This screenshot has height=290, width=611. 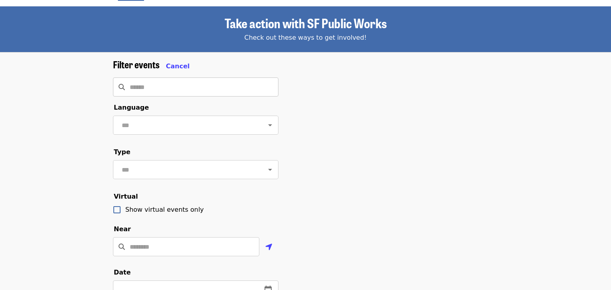 What do you see at coordinates (164, 210) in the screenshot?
I see `span: Show virtual events only` at bounding box center [164, 210].